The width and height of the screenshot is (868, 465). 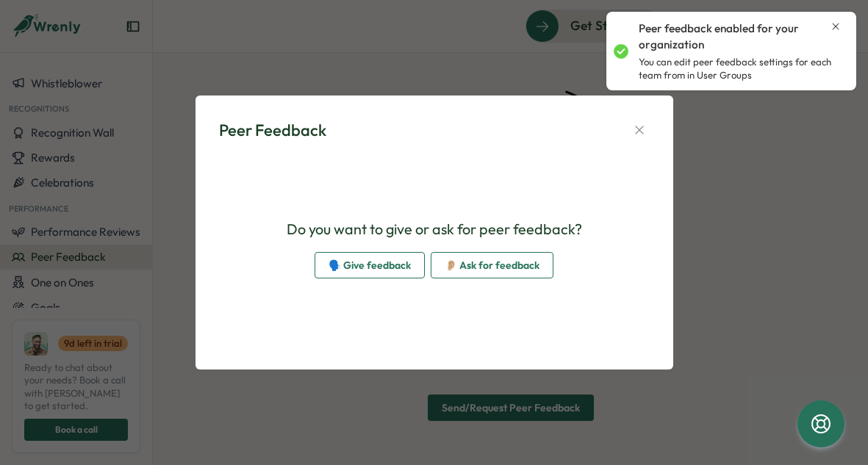 What do you see at coordinates (369, 265) in the screenshot?
I see `span: 🗣️ Give feedback` at bounding box center [369, 265].